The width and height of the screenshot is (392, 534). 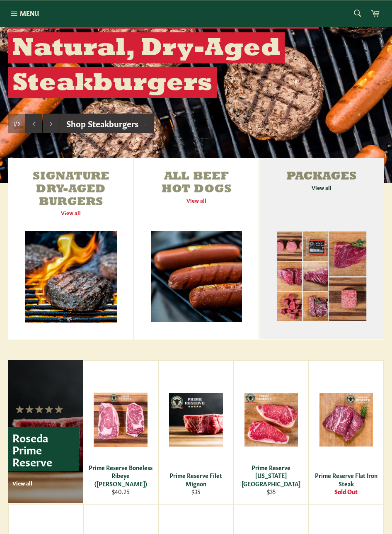 What do you see at coordinates (44, 449) in the screenshot?
I see `p: Roseda Prime Reserve` at bounding box center [44, 449].